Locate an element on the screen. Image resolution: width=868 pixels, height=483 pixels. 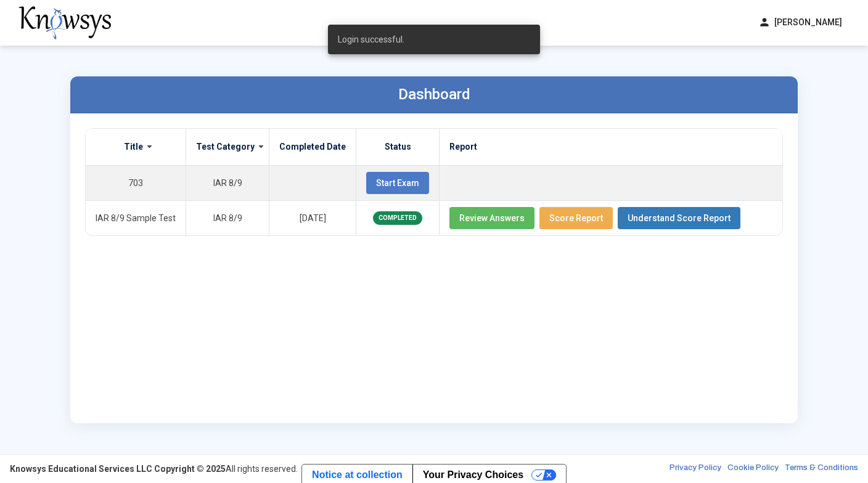
label: Test Category is located at coordinates (225, 146).